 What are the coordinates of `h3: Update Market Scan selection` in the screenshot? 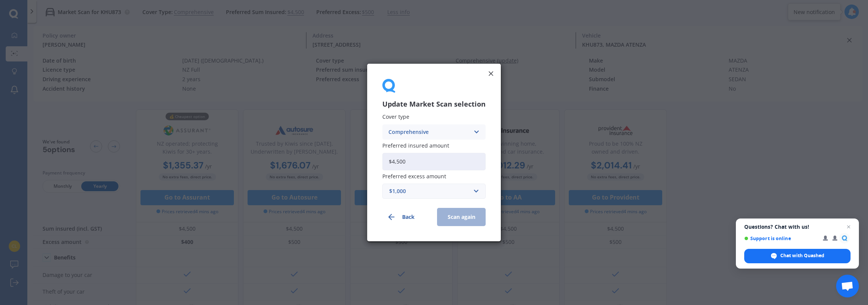 It's located at (434, 104).